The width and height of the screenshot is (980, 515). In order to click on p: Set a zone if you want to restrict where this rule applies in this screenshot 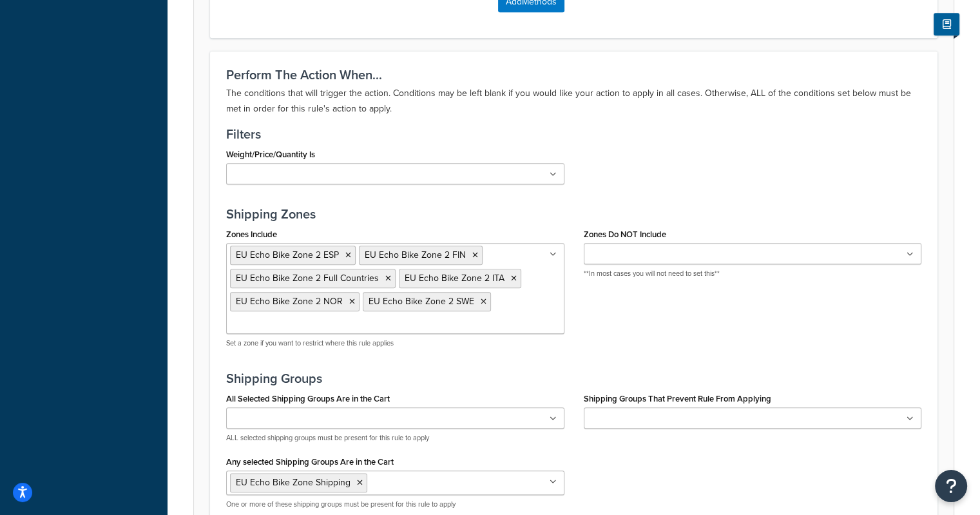, I will do `click(395, 343)`.